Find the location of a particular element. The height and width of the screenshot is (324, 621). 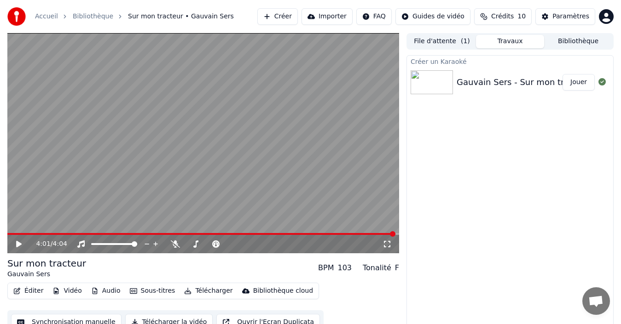

button: File d'attente is located at coordinates (442, 41).